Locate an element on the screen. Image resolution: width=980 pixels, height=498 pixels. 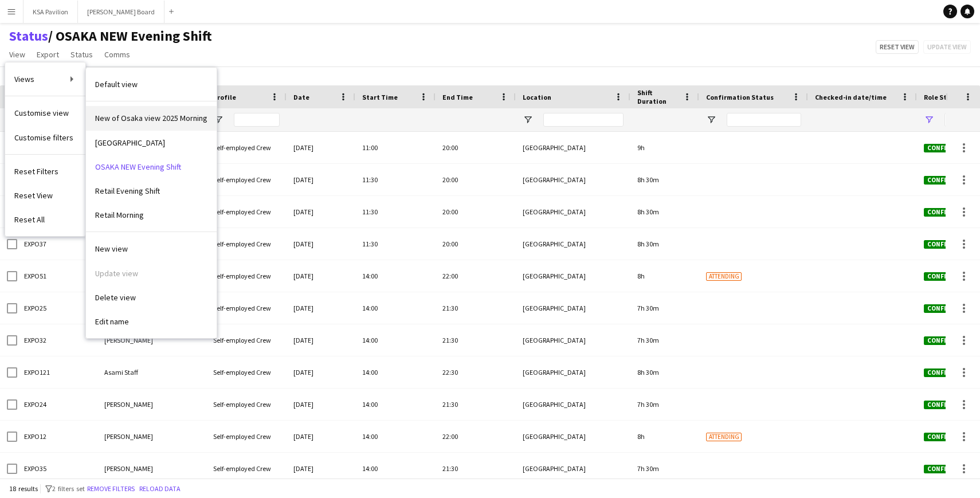
span: Attending is located at coordinates (723, 276).